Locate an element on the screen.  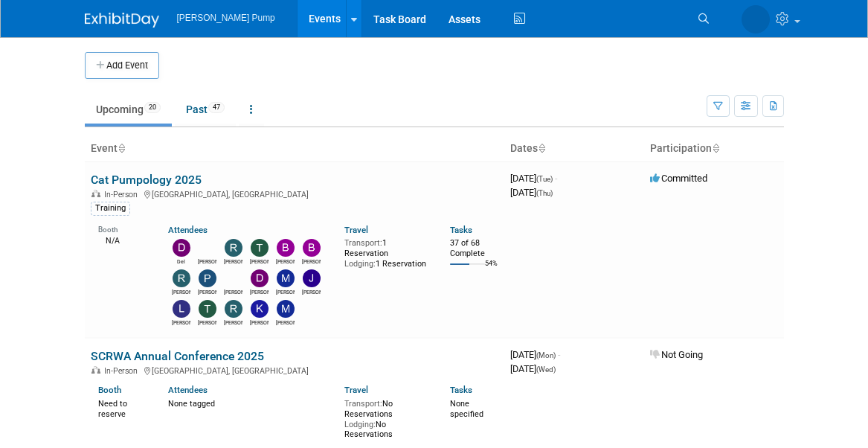
a: Sort by Start Date is located at coordinates (541, 148).